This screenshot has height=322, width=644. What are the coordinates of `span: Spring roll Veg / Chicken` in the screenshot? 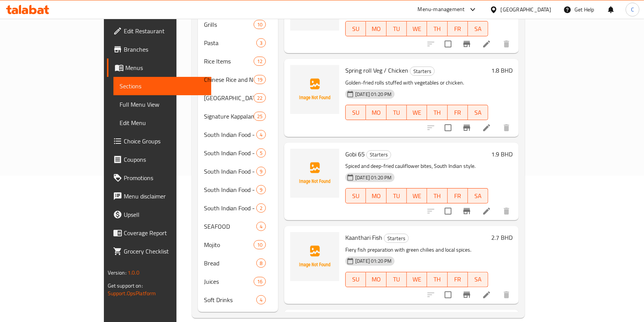 It's located at (376, 70).